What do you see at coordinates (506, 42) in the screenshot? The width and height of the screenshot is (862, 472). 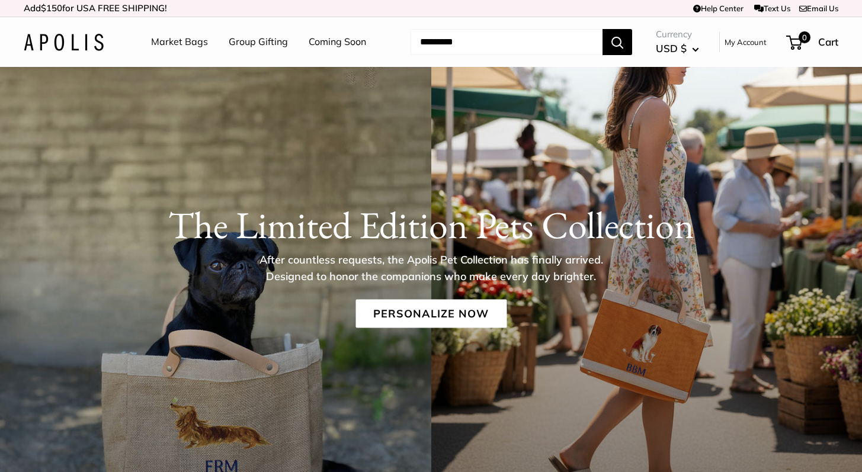 I see `input: Search...` at bounding box center [506, 42].